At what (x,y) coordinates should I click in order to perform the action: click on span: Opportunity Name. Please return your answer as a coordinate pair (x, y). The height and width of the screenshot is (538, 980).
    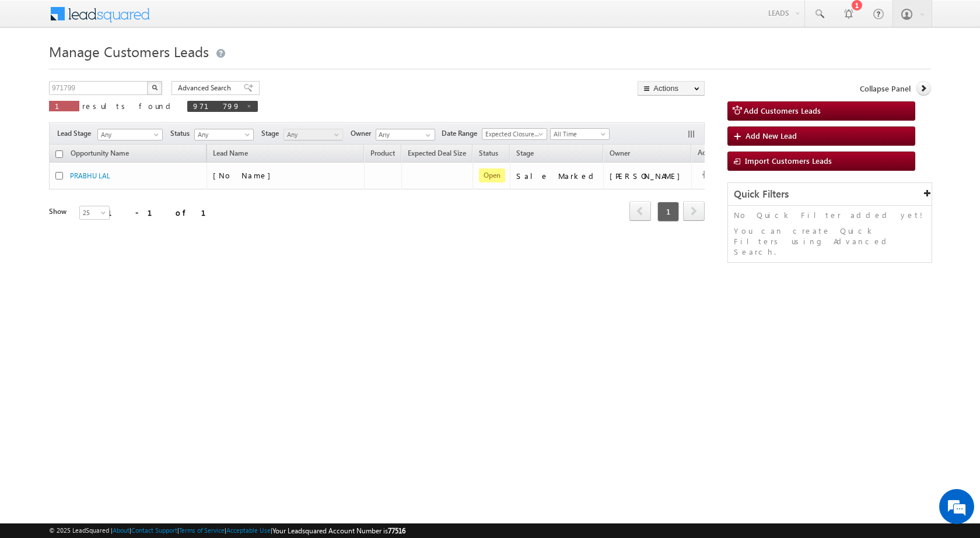
    Looking at the image, I should click on (100, 153).